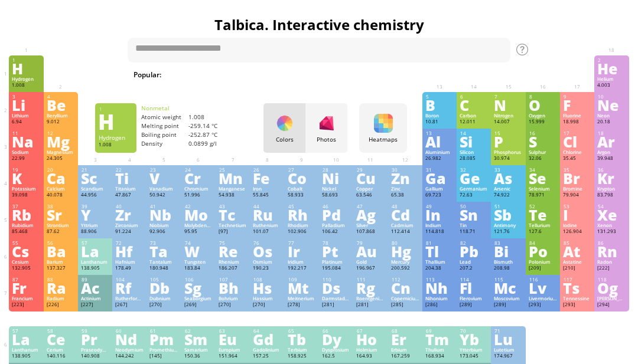 This screenshot has width=638, height=364. Describe the element at coordinates (612, 178) in the screenshot. I see `div: Kr` at that location.